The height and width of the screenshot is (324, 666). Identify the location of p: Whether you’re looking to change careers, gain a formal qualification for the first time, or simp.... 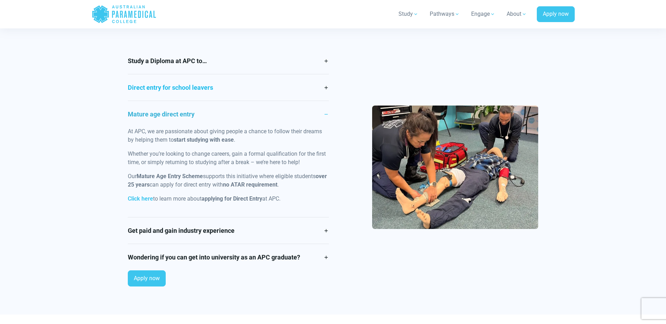
(228, 158).